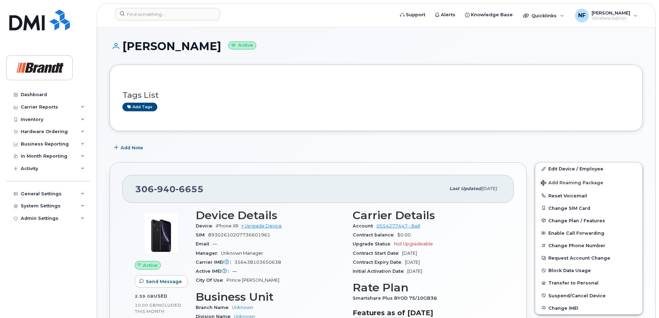 The height and width of the screenshot is (318, 659). What do you see at coordinates (413, 244) in the screenshot?
I see `span: Not Upgradeable` at bounding box center [413, 244].